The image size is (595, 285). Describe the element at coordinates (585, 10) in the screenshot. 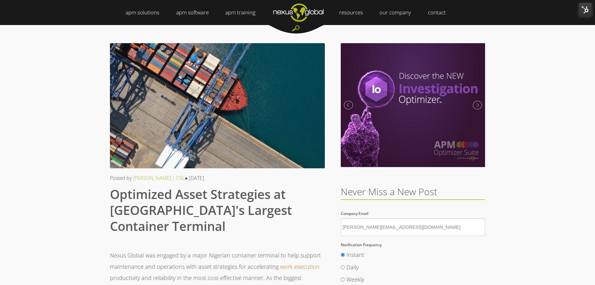

I see `img: HubSpot Tools Menu Toggle` at that location.